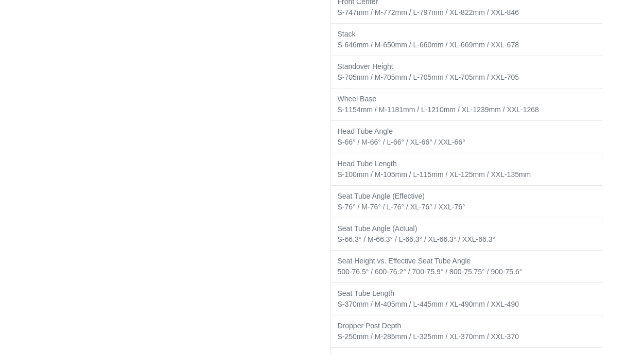  Describe the element at coordinates (466, 39) in the screenshot. I see `td: Stack S-646mm / M-650mm / L-660mm / XL-669mm / XXL-678` at that location.